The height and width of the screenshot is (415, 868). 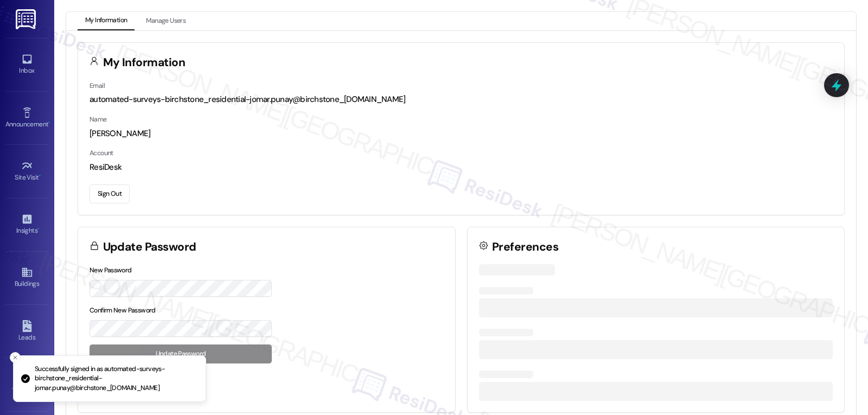 What do you see at coordinates (123, 310) in the screenshot?
I see `label: Confirm New Password` at bounding box center [123, 310].